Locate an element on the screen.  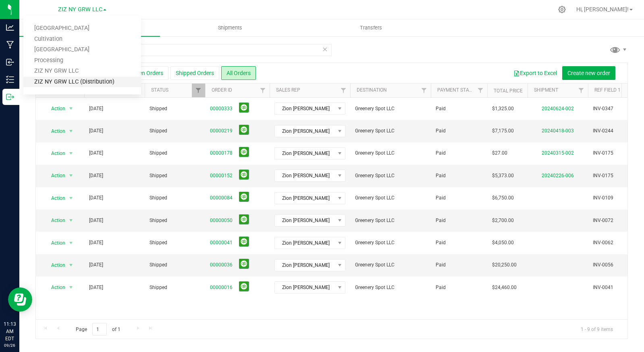
a: Shipments is located at coordinates (230, 28).